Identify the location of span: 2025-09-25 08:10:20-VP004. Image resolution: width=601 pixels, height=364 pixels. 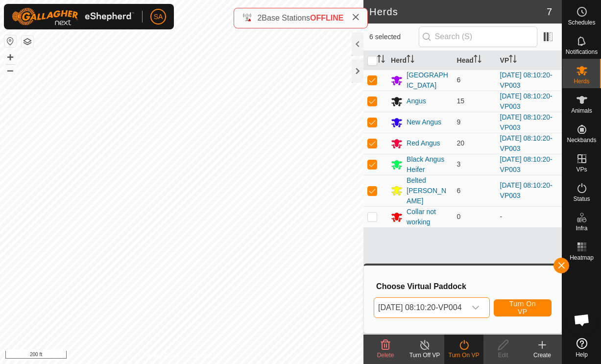
(420, 307).